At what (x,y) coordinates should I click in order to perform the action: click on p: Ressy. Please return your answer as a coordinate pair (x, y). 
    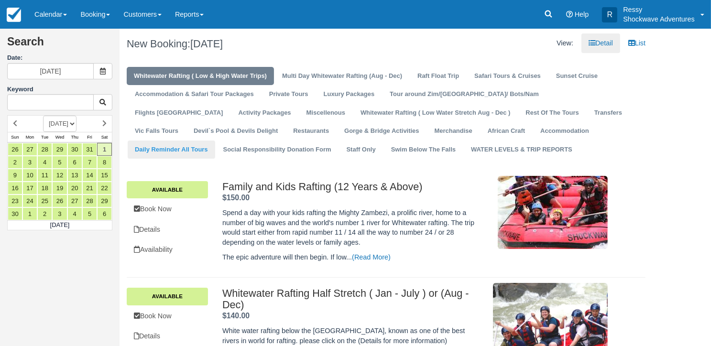
    Looking at the image, I should click on (659, 10).